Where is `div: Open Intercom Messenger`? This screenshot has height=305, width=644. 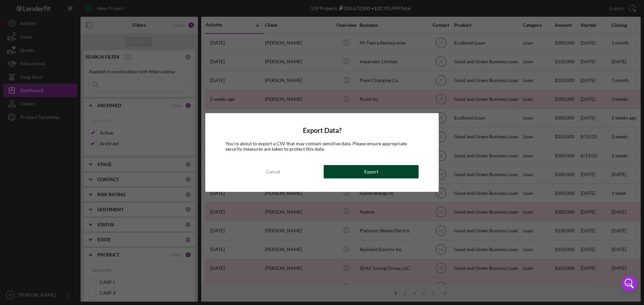 div: Open Intercom Messenger is located at coordinates (629, 283).